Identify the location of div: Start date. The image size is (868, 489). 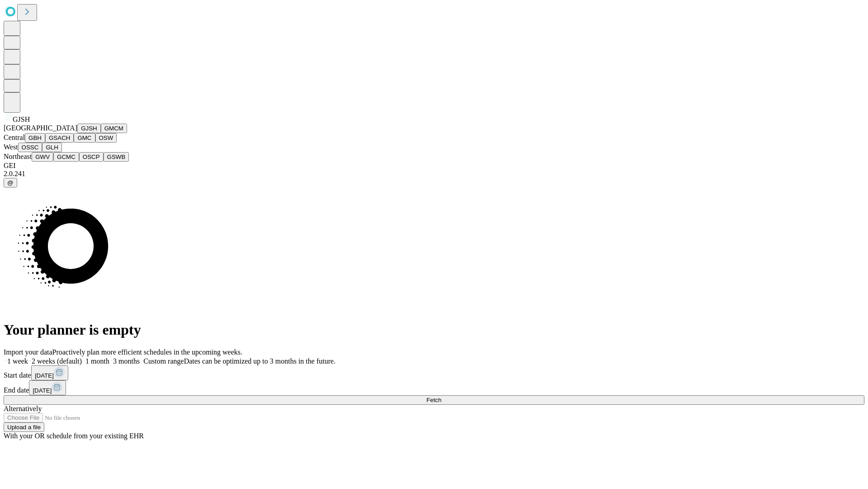
(434, 372).